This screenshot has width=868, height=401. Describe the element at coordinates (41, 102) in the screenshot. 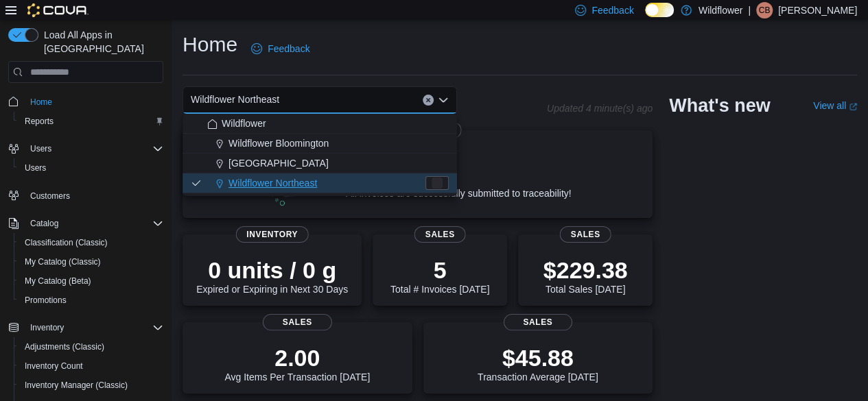

I see `a: Home` at that location.